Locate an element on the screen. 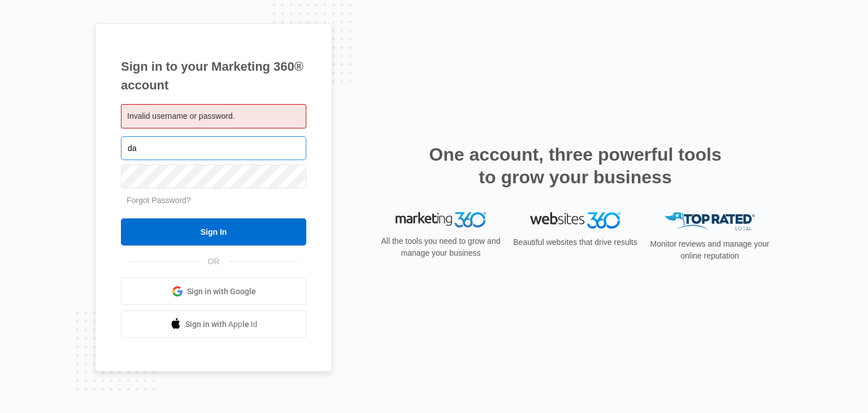  img: Websites 360 is located at coordinates (575, 220).